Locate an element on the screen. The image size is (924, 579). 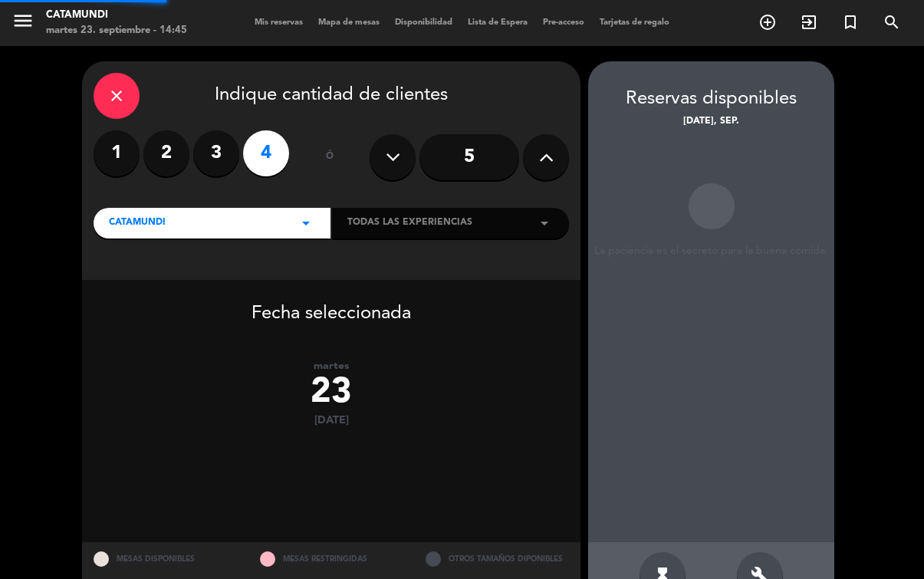
i: add_circle_outline is located at coordinates (768, 22).